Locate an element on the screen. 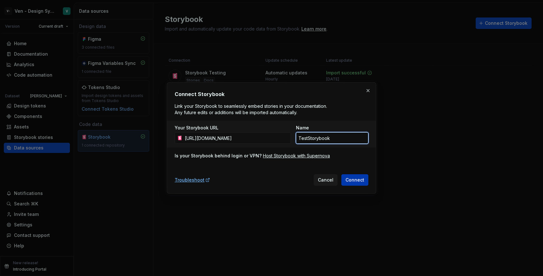 The height and width of the screenshot is (276, 543). input: Custom Storybook Name is located at coordinates (332, 138).